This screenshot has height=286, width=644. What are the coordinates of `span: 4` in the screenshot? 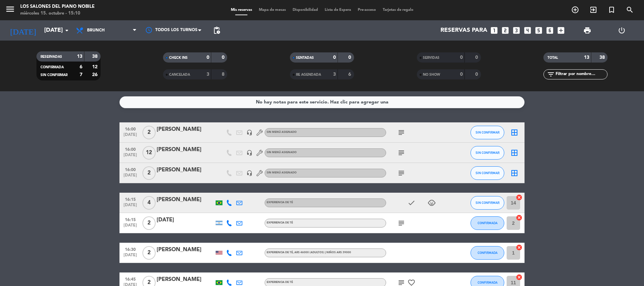 It's located at (149, 203).